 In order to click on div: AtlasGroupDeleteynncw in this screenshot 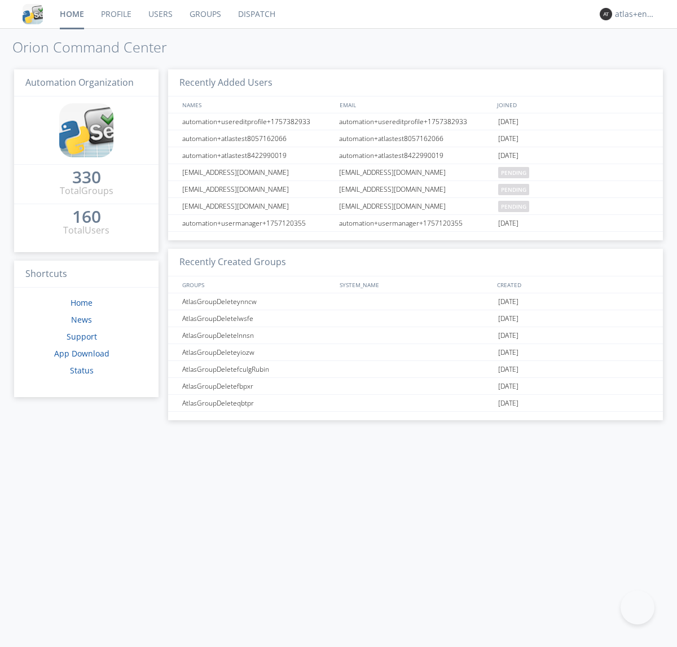, I will do `click(257, 301)`.